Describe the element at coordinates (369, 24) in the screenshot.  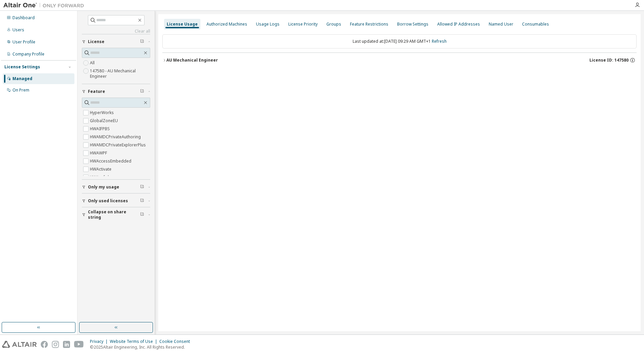
I see `div: Feature Restrictions` at that location.